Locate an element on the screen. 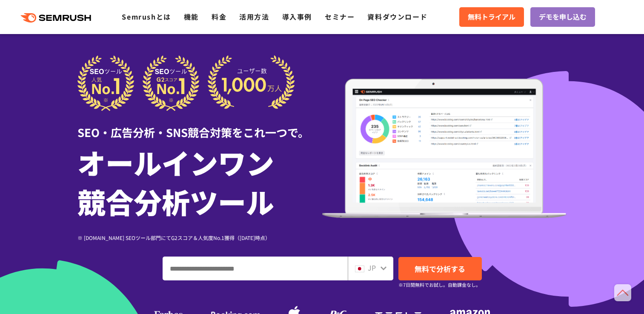 The width and height of the screenshot is (644, 314). span: JP is located at coordinates (372, 268).